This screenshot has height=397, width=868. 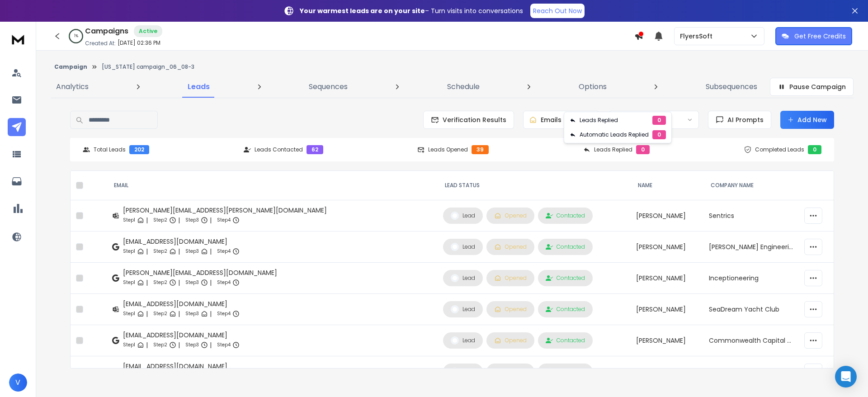 What do you see at coordinates (464, 87) in the screenshot?
I see `a: Schedule` at bounding box center [464, 87].